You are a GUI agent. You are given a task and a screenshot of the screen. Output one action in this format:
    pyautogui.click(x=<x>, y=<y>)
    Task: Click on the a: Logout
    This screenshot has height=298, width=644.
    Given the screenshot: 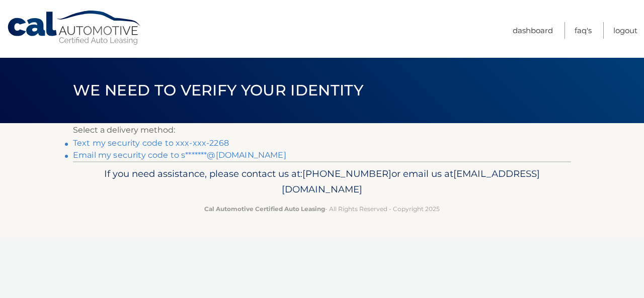 What is the action you would take?
    pyautogui.click(x=625, y=30)
    